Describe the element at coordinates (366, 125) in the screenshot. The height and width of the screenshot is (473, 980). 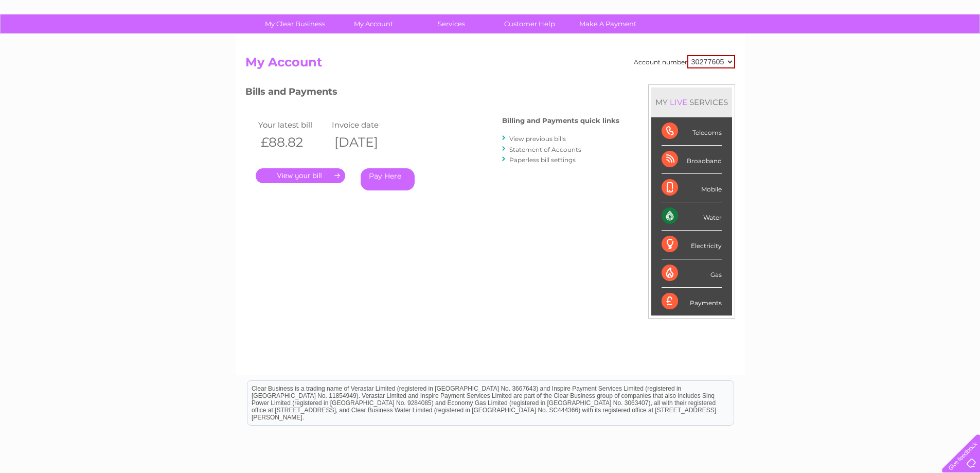
I see `td: Invoice date` at that location.